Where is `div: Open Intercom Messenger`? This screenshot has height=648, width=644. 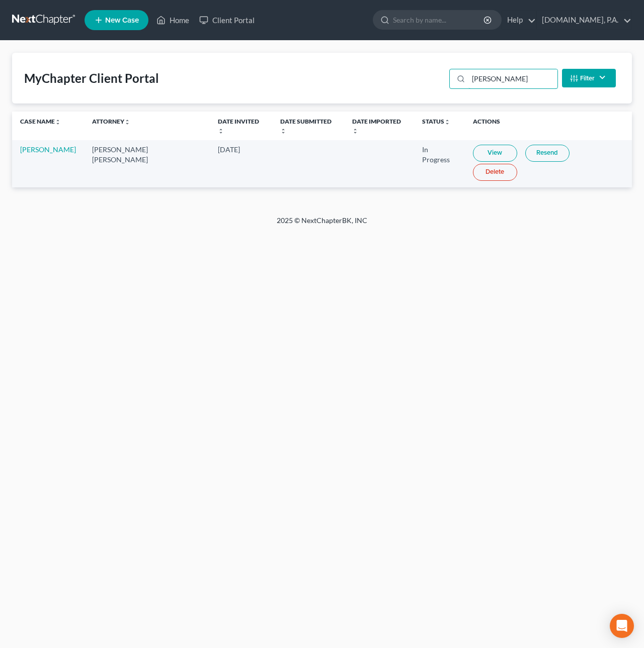 div: Open Intercom Messenger is located at coordinates (622, 626).